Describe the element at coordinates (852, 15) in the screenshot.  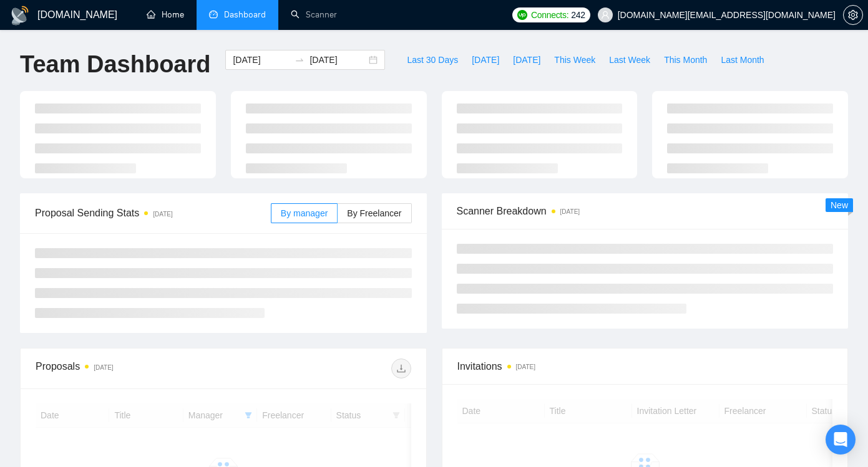
I see `button: setting` at that location.